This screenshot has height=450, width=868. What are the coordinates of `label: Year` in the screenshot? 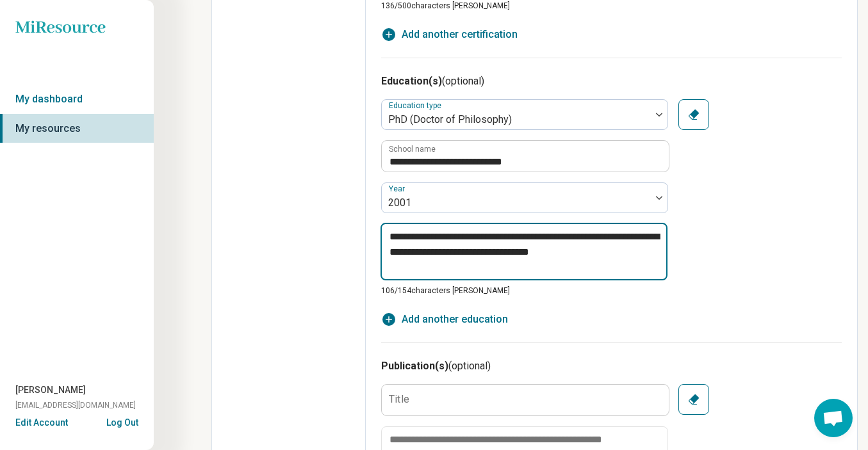 It's located at (398, 189).